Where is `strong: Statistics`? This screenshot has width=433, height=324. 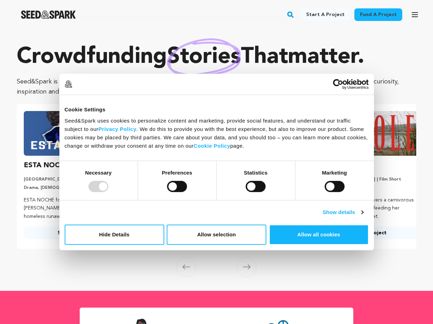
strong: Statistics is located at coordinates (256, 173).